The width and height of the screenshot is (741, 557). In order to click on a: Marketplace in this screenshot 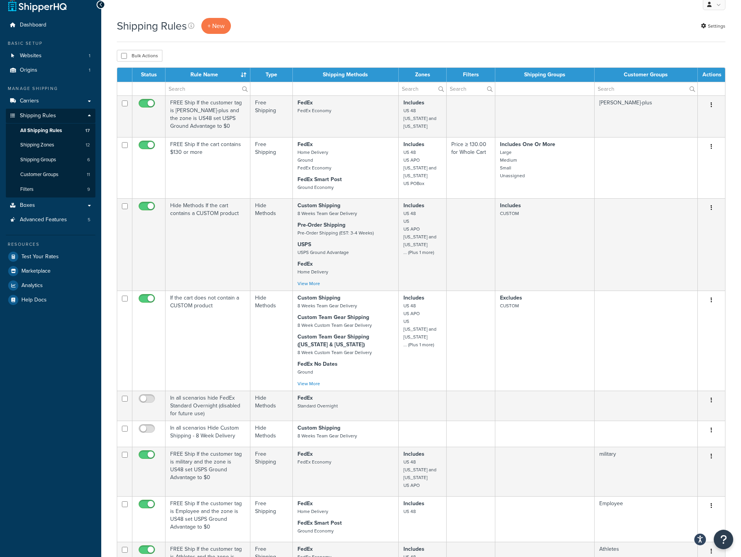, I will do `click(51, 271)`.